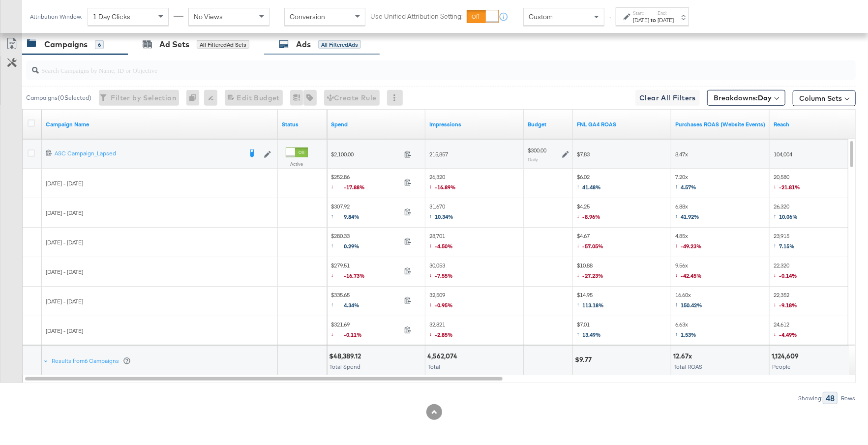  Describe the element at coordinates (785, 330) in the screenshot. I see `span: 24,612` at that location.